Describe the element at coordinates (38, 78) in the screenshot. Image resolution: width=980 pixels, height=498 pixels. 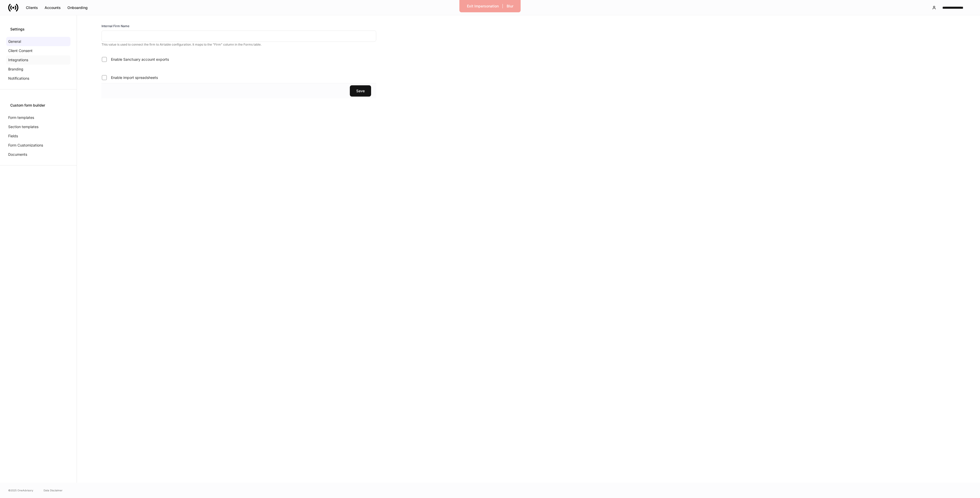
I see `a: Notifications` at that location.